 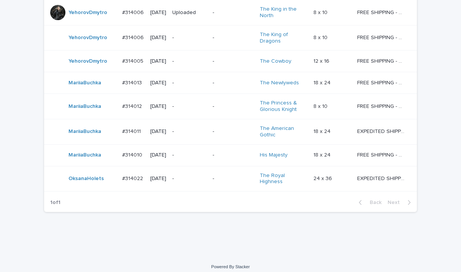 What do you see at coordinates (283, 132) in the screenshot?
I see `a: The American Gothic` at bounding box center [283, 132].